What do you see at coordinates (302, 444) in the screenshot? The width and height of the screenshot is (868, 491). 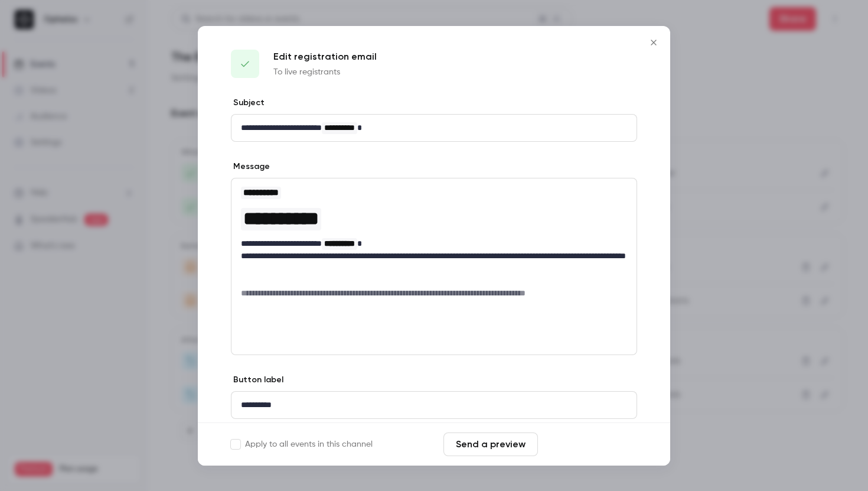 I see `label: Apply to all events in this channel` at bounding box center [302, 444].